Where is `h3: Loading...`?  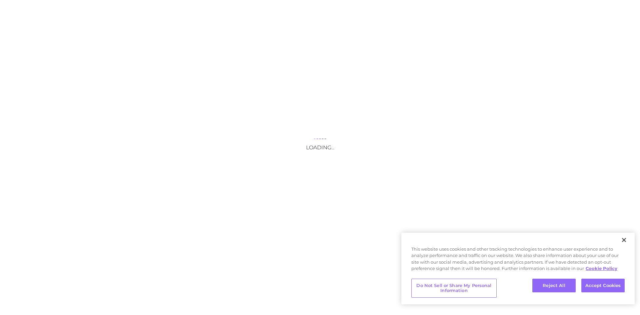
h3: Loading... is located at coordinates (320, 147).